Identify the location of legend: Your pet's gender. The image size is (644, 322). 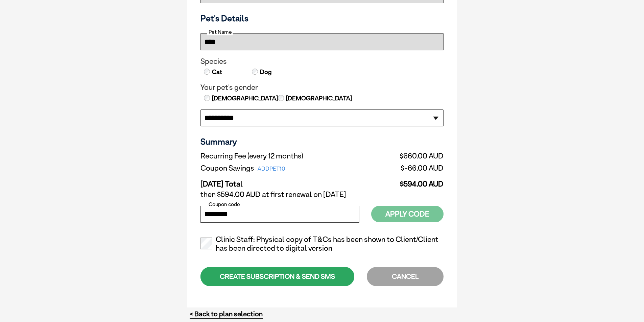
(322, 87).